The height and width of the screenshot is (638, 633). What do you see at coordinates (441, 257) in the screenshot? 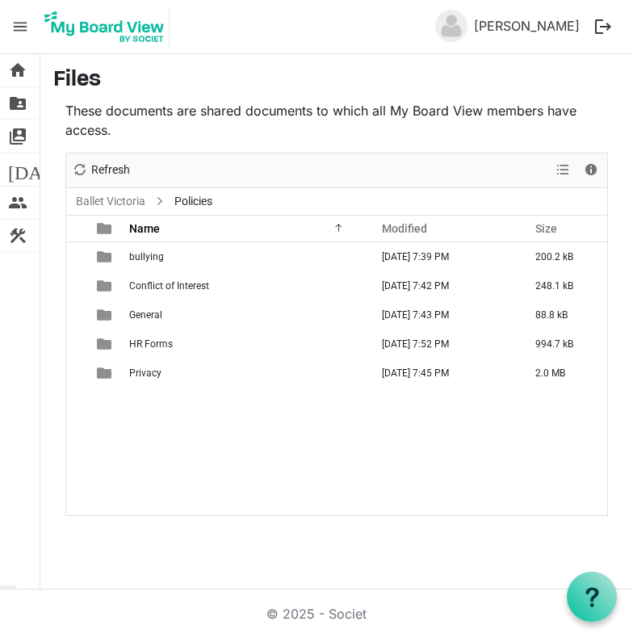
I see `td: August 11, 2025 7:39 PM column header Modified` at bounding box center [441, 257].